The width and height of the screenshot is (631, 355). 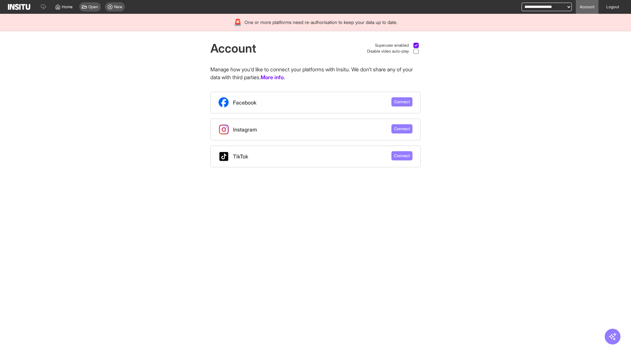 I want to click on span: TikTok, so click(x=241, y=157).